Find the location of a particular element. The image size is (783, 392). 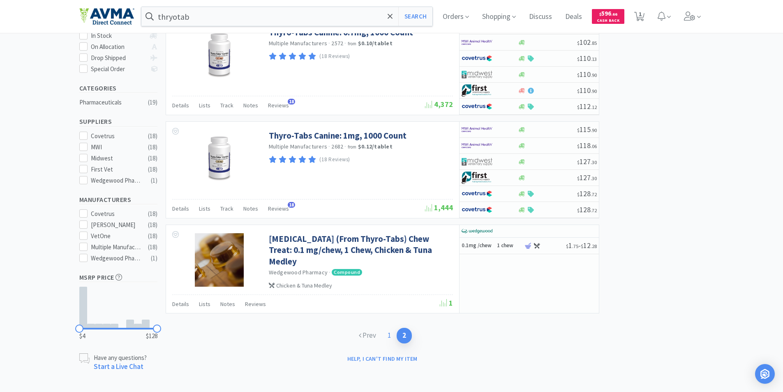

span: . 30 is located at coordinates (594, 162).